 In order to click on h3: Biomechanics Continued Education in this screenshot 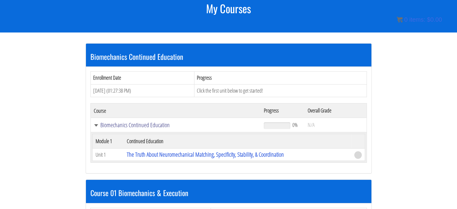, I will do `click(228, 56)`.